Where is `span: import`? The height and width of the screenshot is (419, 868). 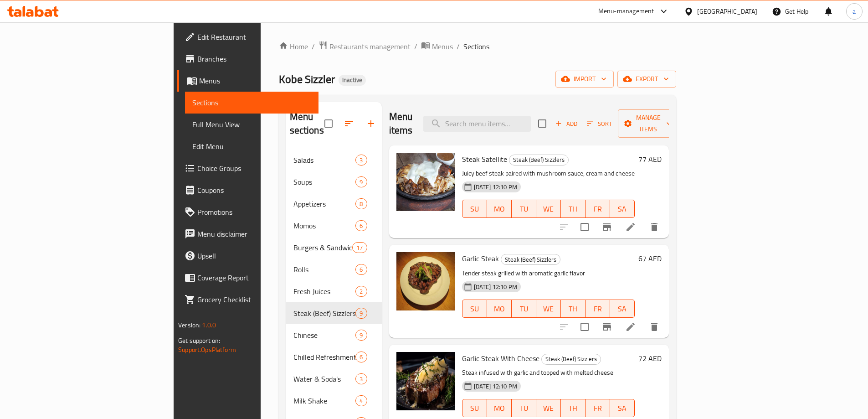
span: import is located at coordinates (585, 79).